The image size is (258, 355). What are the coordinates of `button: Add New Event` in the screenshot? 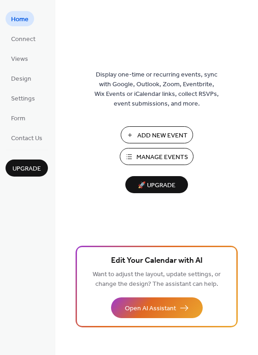 It's located at (157, 135).